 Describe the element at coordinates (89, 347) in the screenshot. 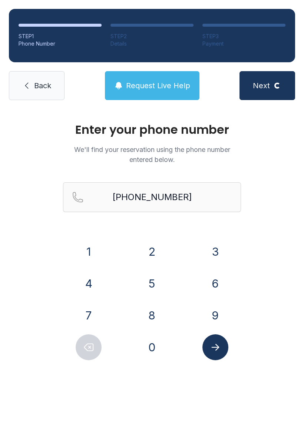

I see `button: Delete number` at that location.